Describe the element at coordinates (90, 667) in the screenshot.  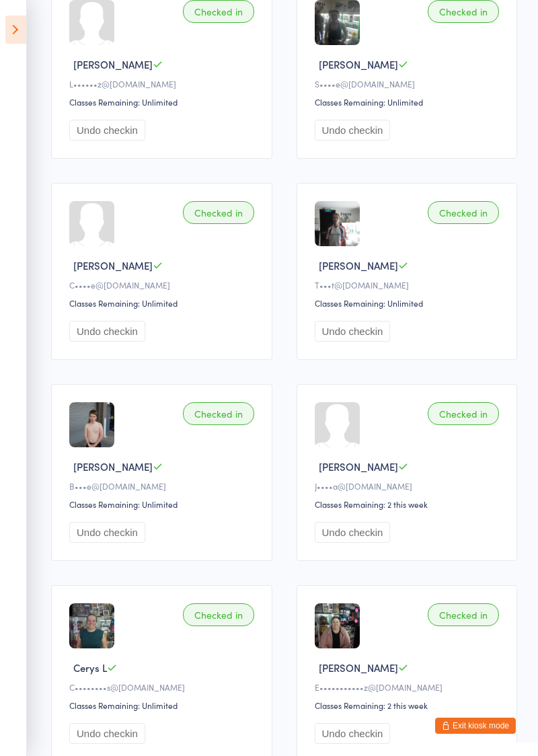
I see `span: Cerys L` at that location.